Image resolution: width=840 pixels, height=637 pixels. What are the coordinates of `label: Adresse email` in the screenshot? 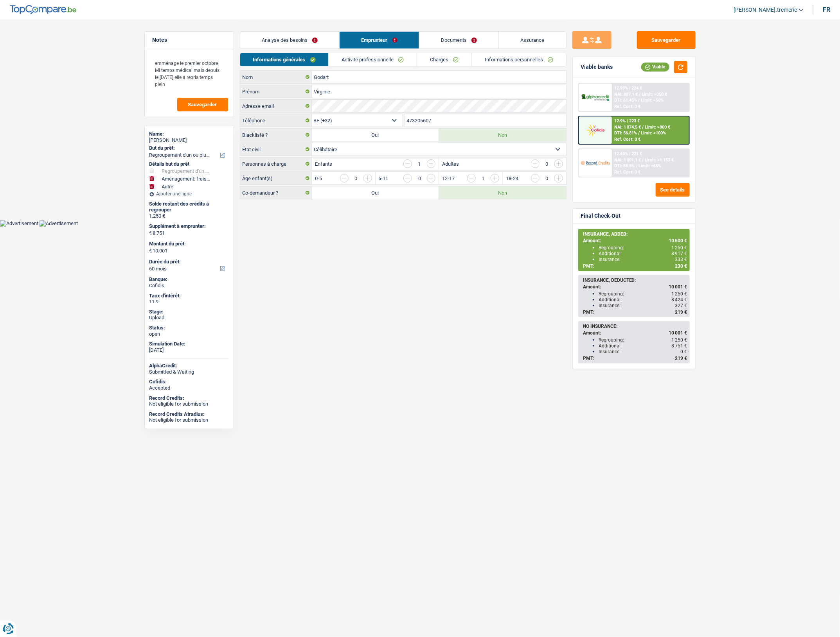 It's located at (276, 106).